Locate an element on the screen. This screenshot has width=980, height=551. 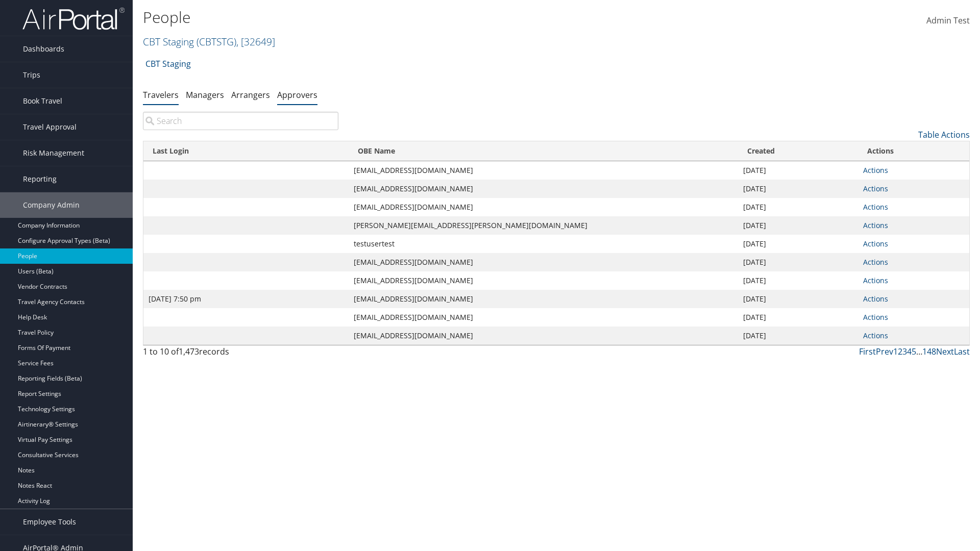
a: Last is located at coordinates (961, 351).